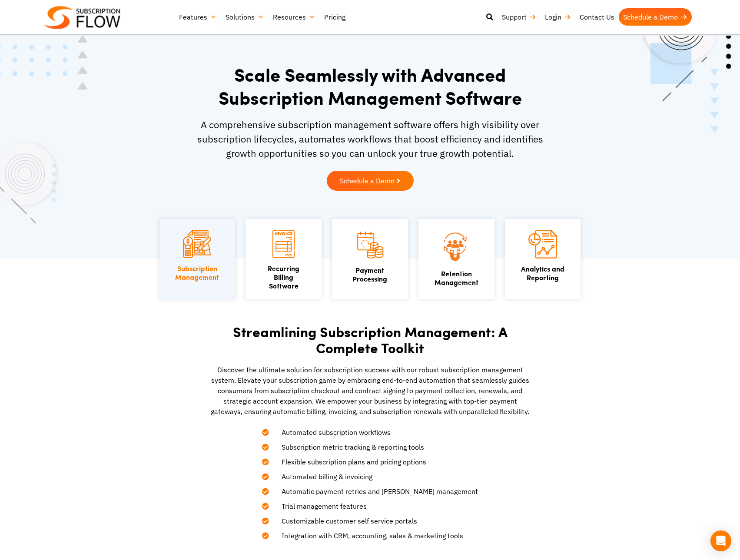  Describe the element at coordinates (344, 521) in the screenshot. I see `span: Customizable customer self service portals` at that location.